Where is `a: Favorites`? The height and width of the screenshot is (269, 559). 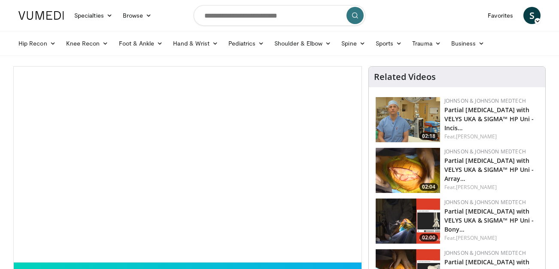 a: Favorites is located at coordinates (500, 15).